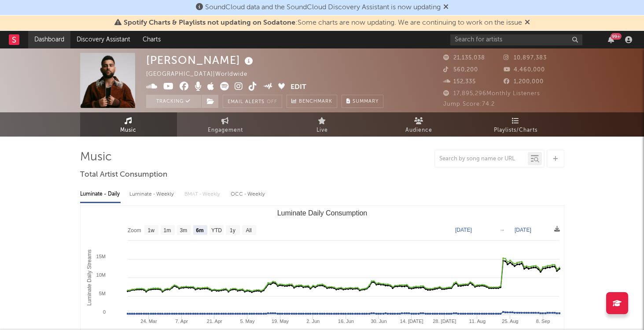  Describe the element at coordinates (248, 194) in the screenshot. I see `div: OCC - Weekly` at that location.